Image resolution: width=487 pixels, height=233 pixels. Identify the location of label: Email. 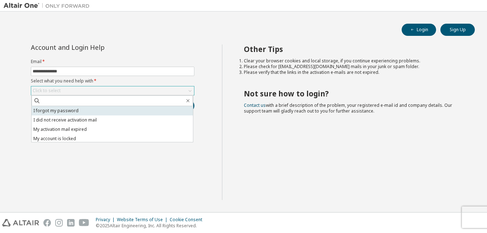
(113, 62).